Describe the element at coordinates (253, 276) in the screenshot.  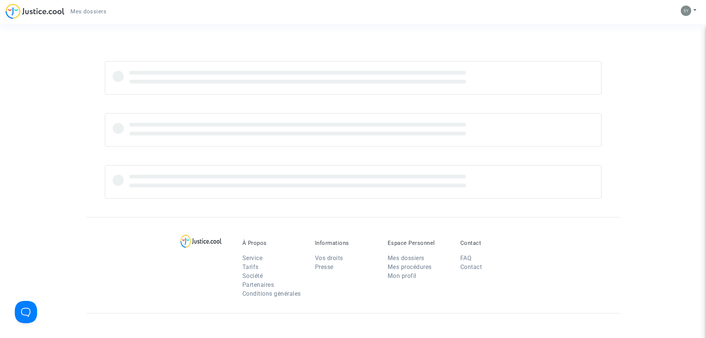
I see `a: Société` at that location.